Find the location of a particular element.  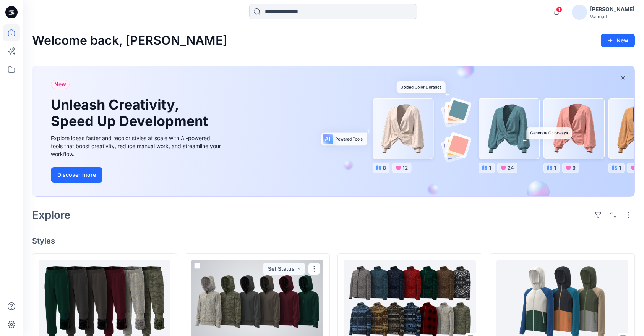

span: 1 is located at coordinates (559, 10).